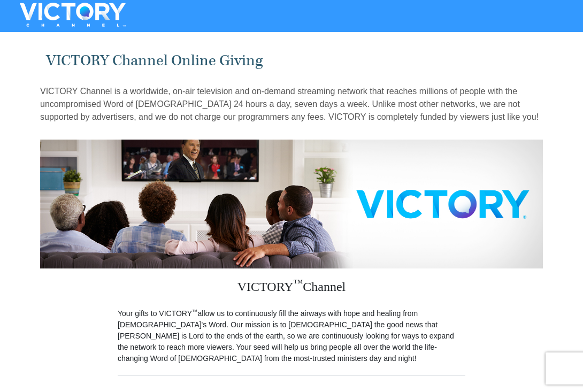  What do you see at coordinates (292, 60) in the screenshot?
I see `h1: VICTORY Channel Online Giving` at bounding box center [292, 60].